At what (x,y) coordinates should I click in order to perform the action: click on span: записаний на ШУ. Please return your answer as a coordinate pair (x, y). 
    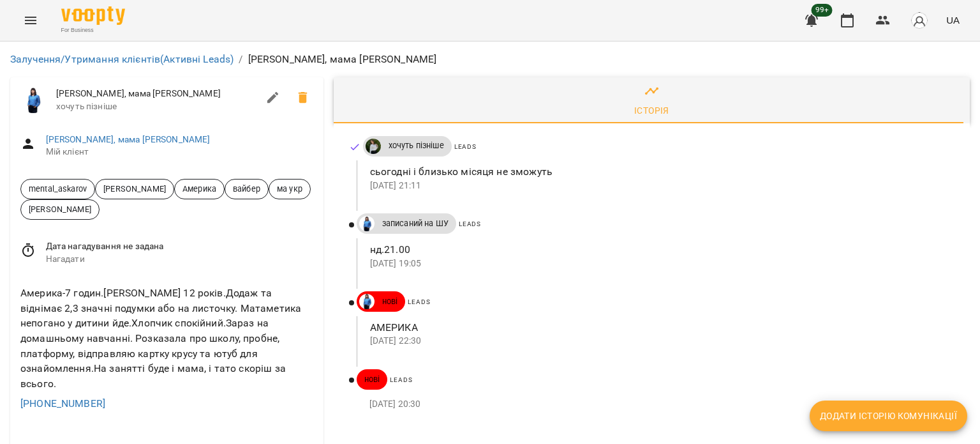
    Looking at the image, I should click on (416, 223).